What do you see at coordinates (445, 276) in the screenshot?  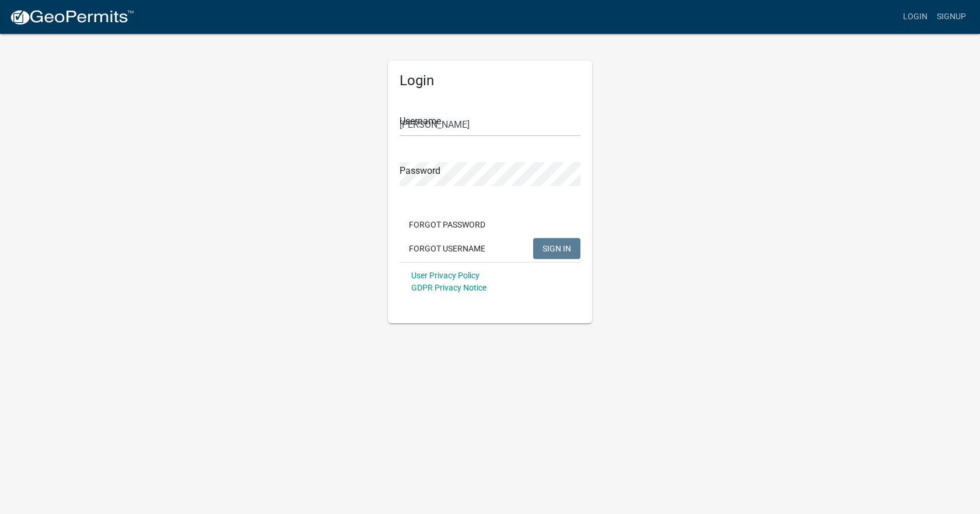 I see `a: User Privacy Policy` at bounding box center [445, 276].